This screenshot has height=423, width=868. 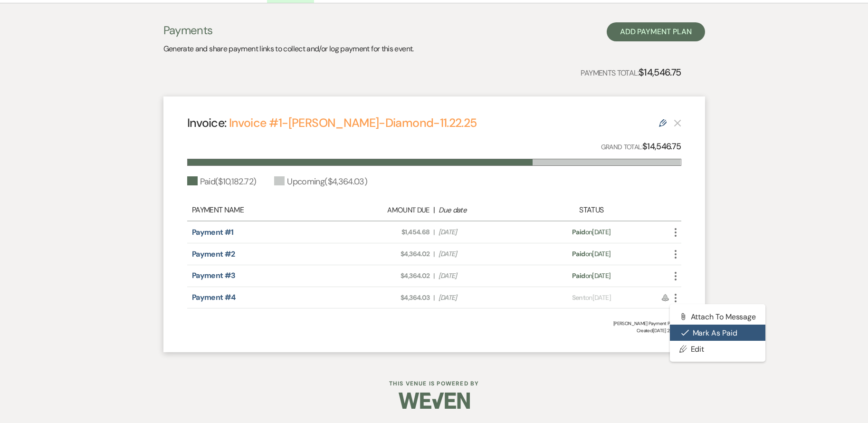 I want to click on a: Payment #4, so click(x=214, y=297).